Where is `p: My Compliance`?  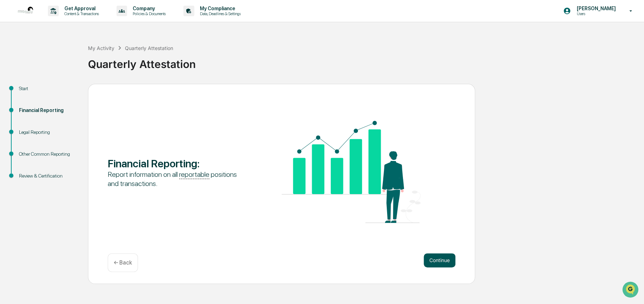 p: My Compliance is located at coordinates (219, 8).